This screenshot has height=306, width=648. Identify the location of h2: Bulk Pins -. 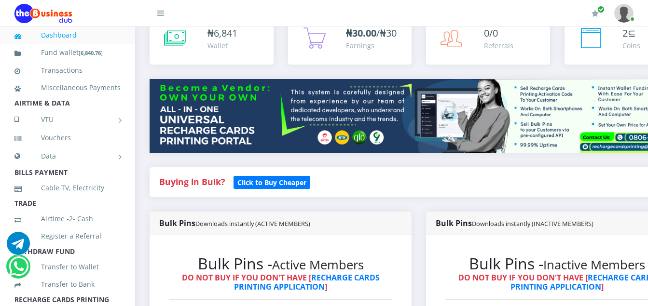
(280, 264).